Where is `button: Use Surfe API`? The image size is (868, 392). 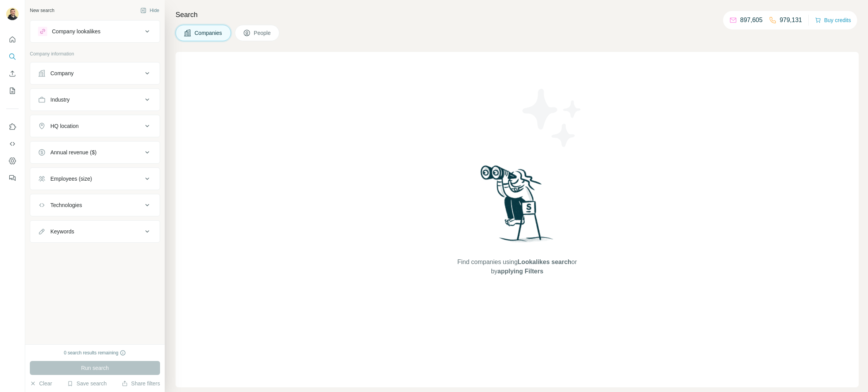
button: Use Surfe API is located at coordinates (12, 144).